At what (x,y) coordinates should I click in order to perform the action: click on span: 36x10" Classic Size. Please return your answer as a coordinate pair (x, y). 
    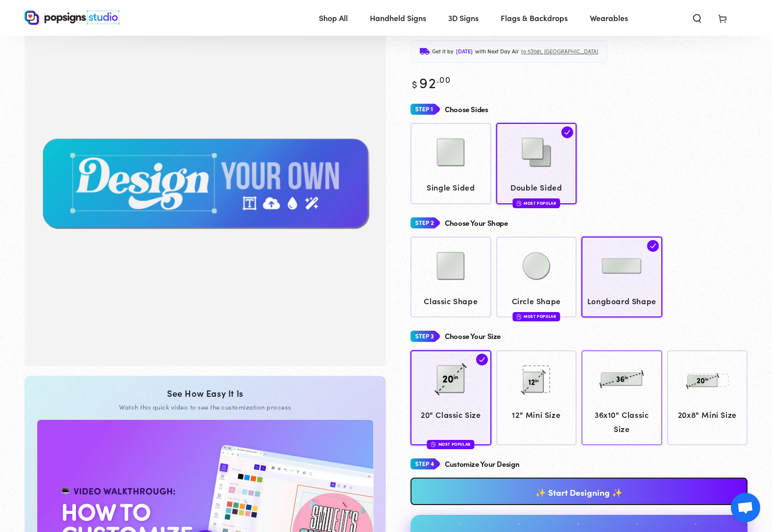
    Looking at the image, I should click on (622, 422).